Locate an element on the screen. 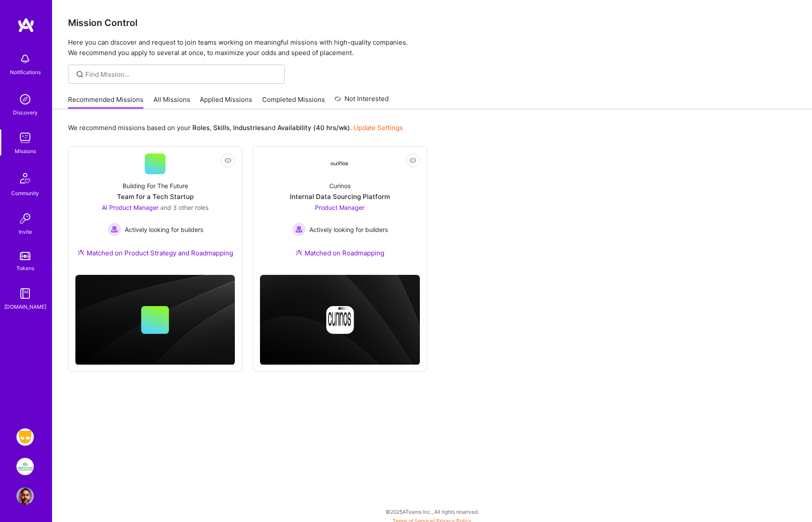 This screenshot has height=522, width=812. input: Find Mission... is located at coordinates (182, 75).